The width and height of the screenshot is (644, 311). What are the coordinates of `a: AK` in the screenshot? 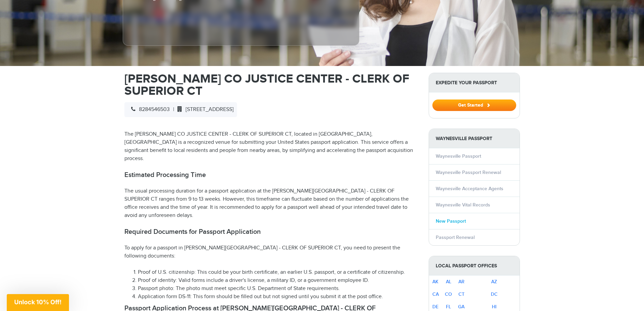 It's located at (436, 282).